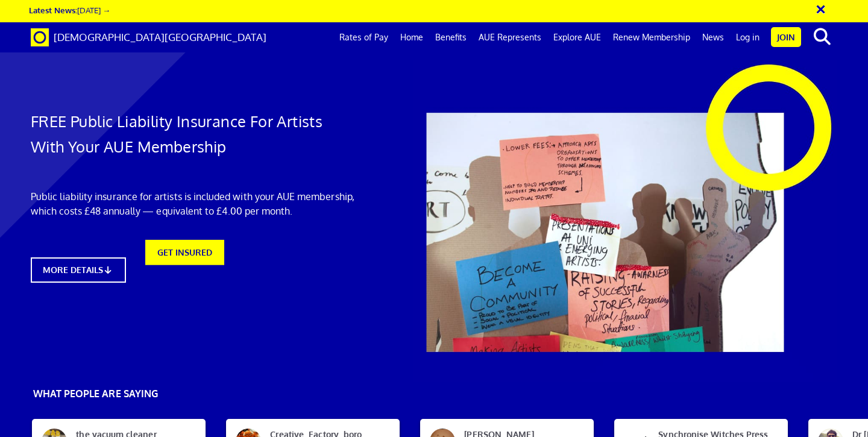 The width and height of the screenshot is (868, 437). What do you see at coordinates (451, 37) in the screenshot?
I see `a: Benefits` at bounding box center [451, 37].